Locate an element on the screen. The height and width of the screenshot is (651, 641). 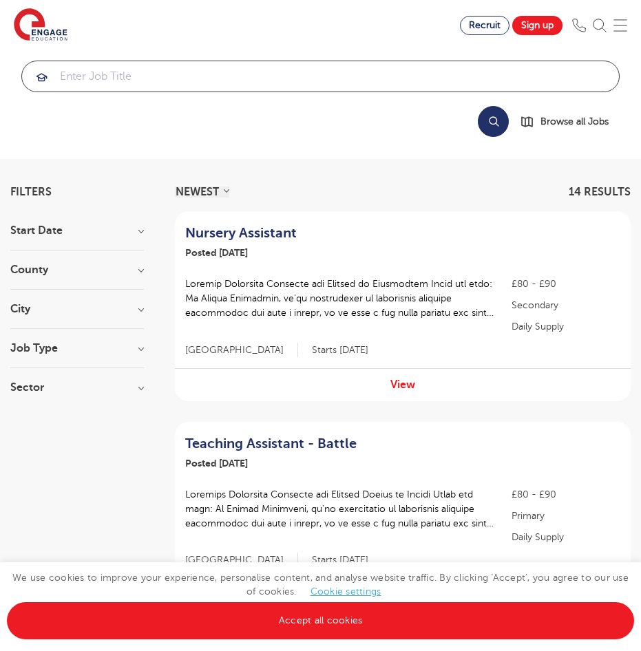
h3: City is located at coordinates (77, 309).